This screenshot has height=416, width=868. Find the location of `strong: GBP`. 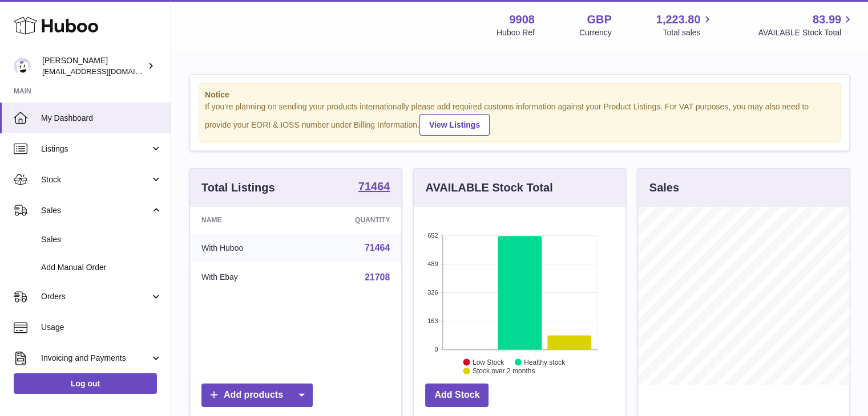

strong: GBP is located at coordinates (599, 20).